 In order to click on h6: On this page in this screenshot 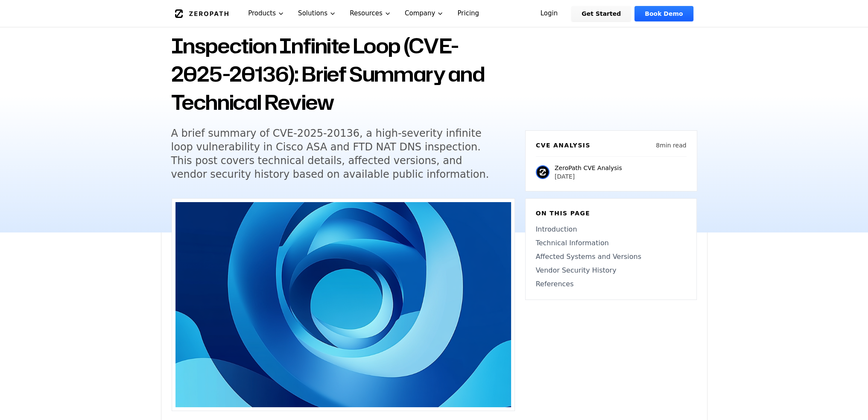, I will do `click(611, 213)`.